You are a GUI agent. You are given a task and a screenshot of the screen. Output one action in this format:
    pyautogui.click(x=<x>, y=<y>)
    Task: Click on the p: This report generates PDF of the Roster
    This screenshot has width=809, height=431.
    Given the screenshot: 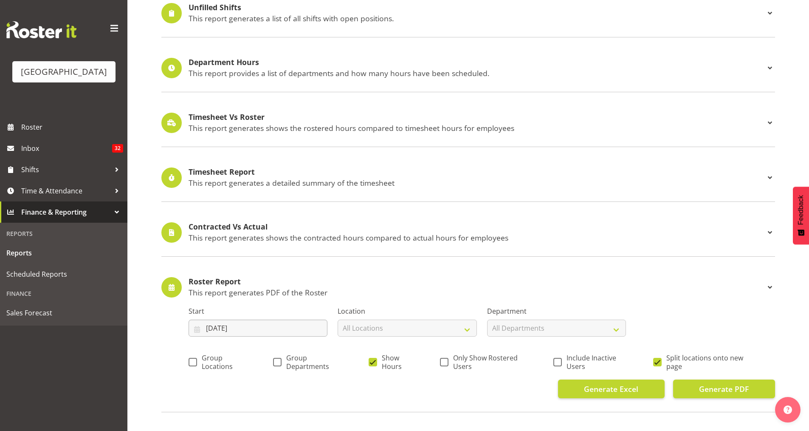 What is the action you would take?
    pyautogui.click(x=477, y=292)
    